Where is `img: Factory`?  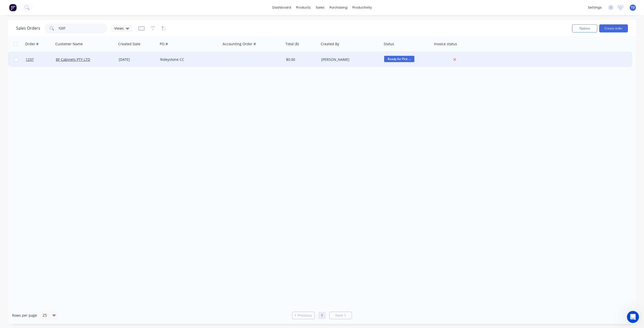
img: Factory is located at coordinates (13, 8).